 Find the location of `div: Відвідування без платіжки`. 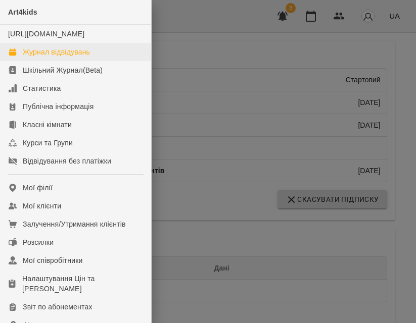

div: Відвідування без платіжки is located at coordinates (67, 161).